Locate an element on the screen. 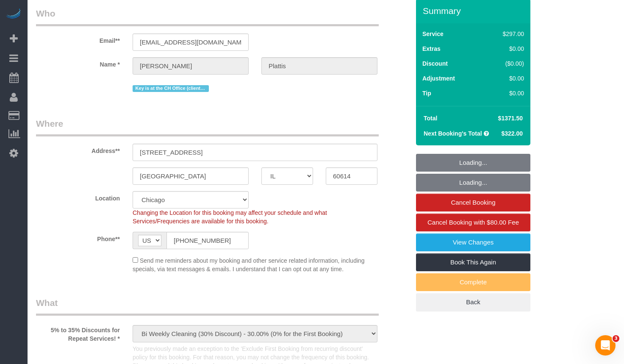 The height and width of the screenshot is (364, 624). strong: Total is located at coordinates (430, 118).